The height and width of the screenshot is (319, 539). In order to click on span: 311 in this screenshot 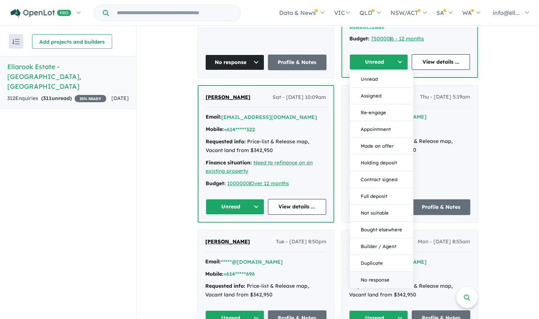, I will do `click(47, 98)`.